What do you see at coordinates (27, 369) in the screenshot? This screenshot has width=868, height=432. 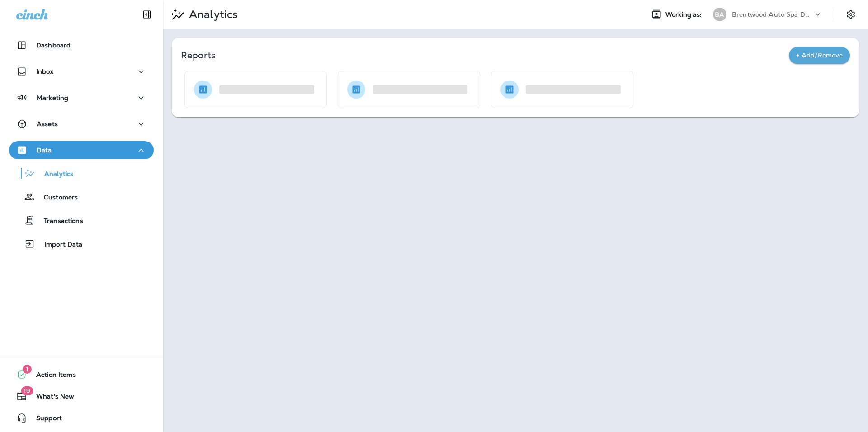 I see `span: 1` at bounding box center [27, 369].